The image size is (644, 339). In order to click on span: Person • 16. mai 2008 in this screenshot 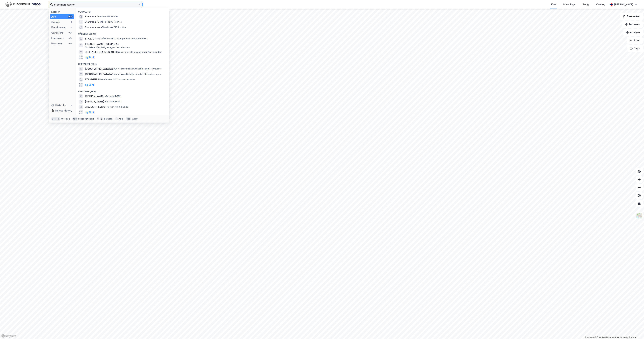, I will do `click(117, 107)`.